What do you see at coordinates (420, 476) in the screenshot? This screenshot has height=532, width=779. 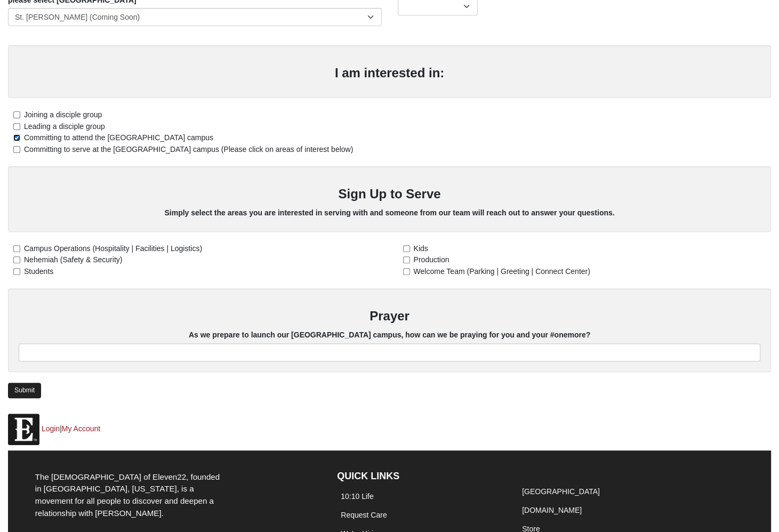 I see `h4: QUICK LINKS` at bounding box center [420, 476].